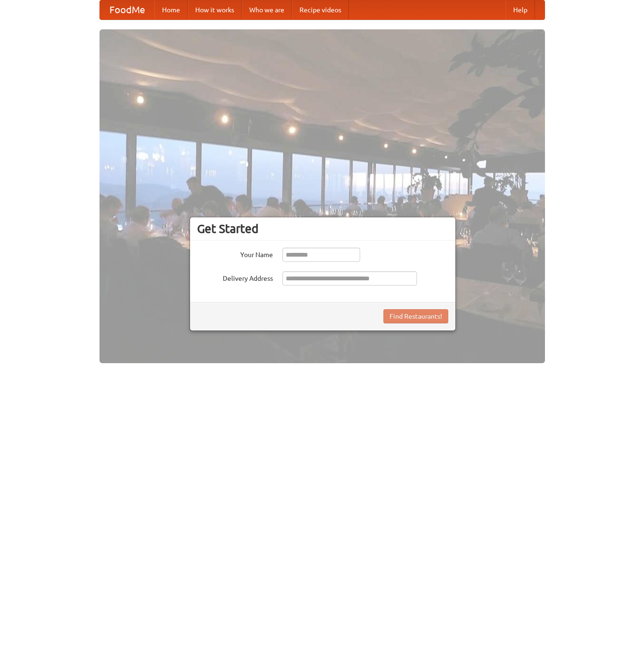  Describe the element at coordinates (171, 10) in the screenshot. I see `a: Home` at that location.